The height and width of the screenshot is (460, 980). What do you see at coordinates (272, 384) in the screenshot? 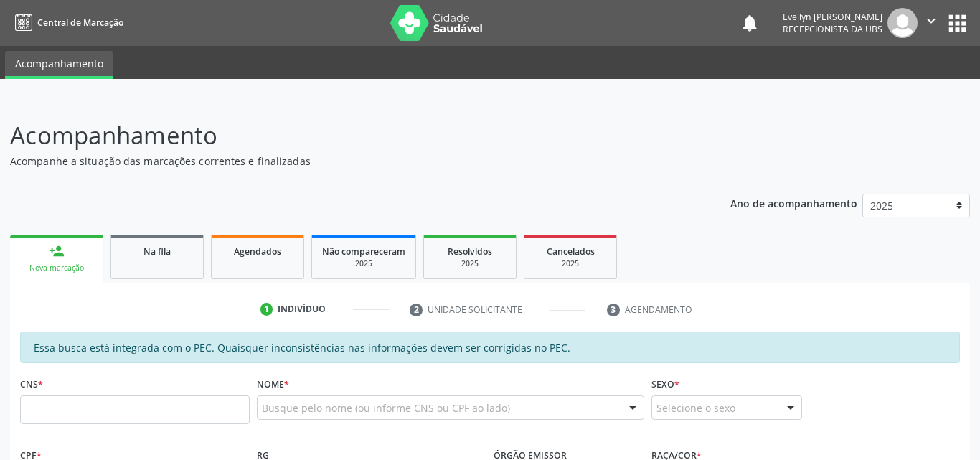
I see `label: Nome` at bounding box center [272, 384].